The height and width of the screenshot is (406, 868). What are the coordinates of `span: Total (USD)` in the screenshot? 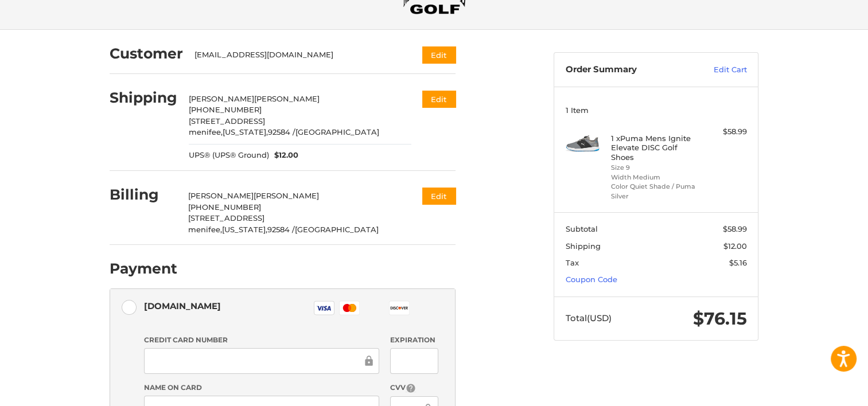 It's located at (589, 318).